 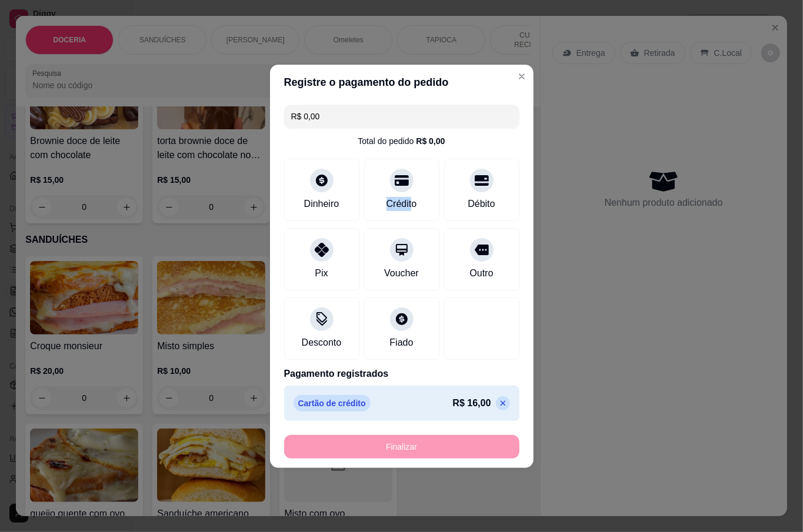 What do you see at coordinates (430, 141) in the screenshot?
I see `div: R$ 0,00` at bounding box center [430, 141].